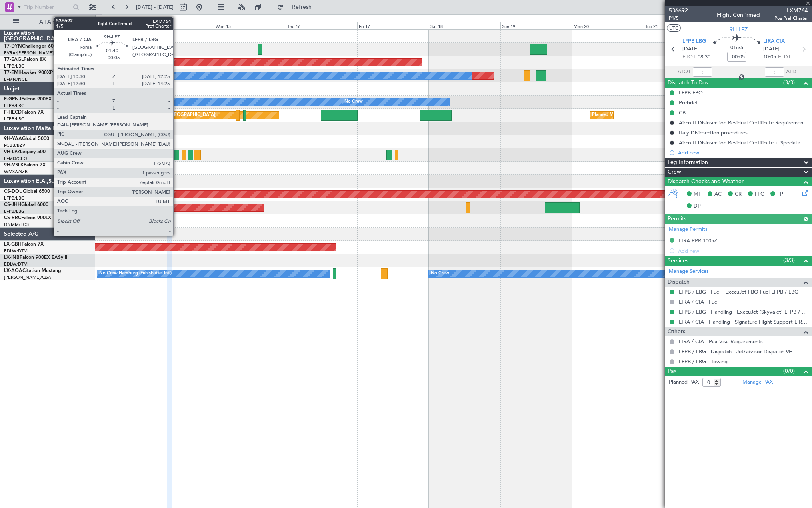 Image resolution: width=812 pixels, height=508 pixels. I want to click on a: LIRA / CIA - Handling - Signature Flight Support LIRA / CIA, so click(743, 321).